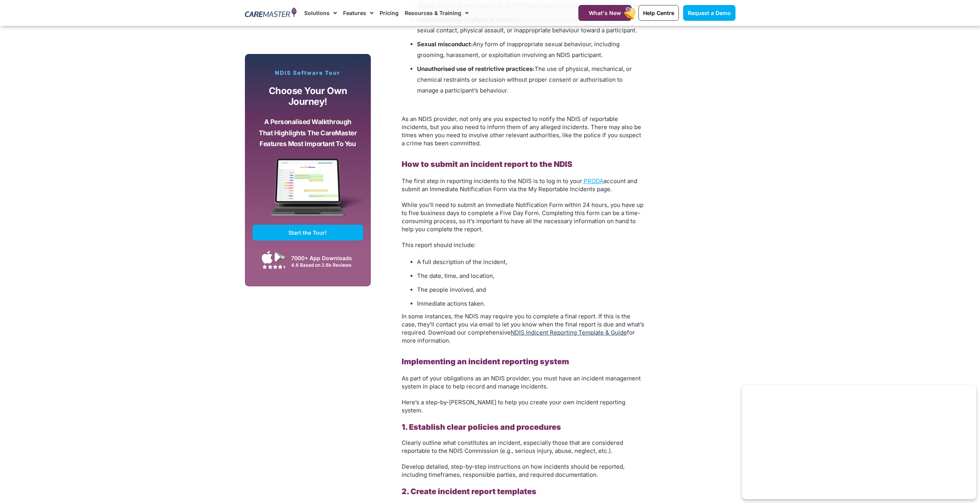 Image resolution: width=980 pixels, height=503 pixels. What do you see at coordinates (486, 164) in the screenshot?
I see `b: How to submit an incident report to the NDIS` at bounding box center [486, 164].